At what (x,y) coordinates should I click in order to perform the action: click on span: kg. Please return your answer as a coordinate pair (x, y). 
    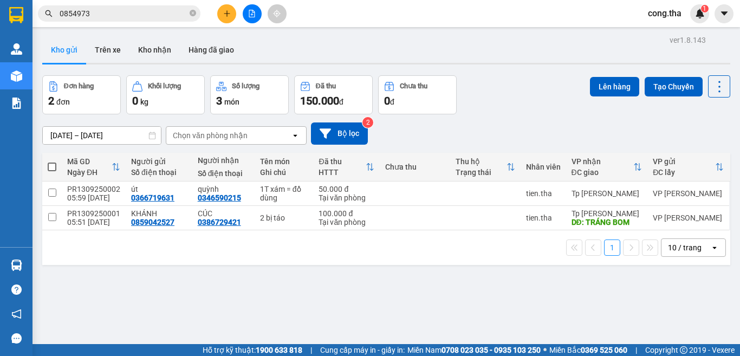
    Looking at the image, I should click on (144, 102).